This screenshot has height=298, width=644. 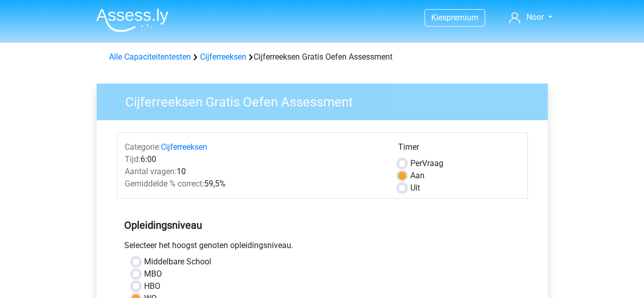 What do you see at coordinates (132, 20) in the screenshot?
I see `img: Assessly` at bounding box center [132, 20].